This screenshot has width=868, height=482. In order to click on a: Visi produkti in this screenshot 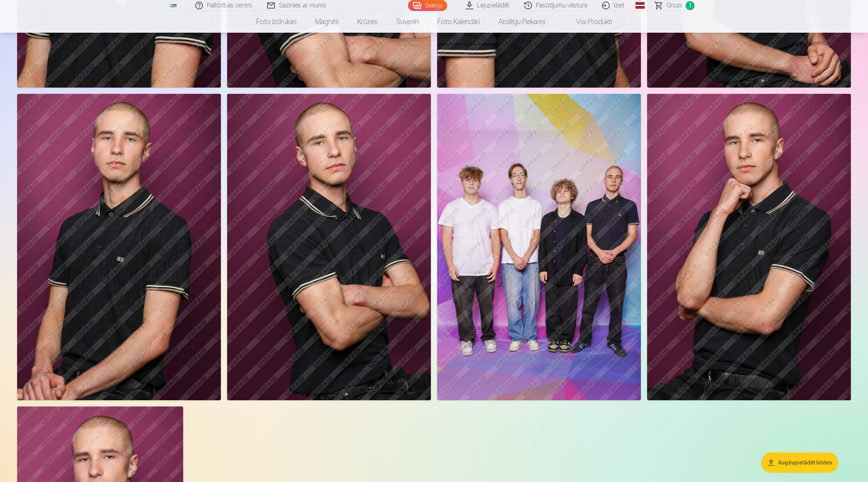, I will do `click(588, 22)`.